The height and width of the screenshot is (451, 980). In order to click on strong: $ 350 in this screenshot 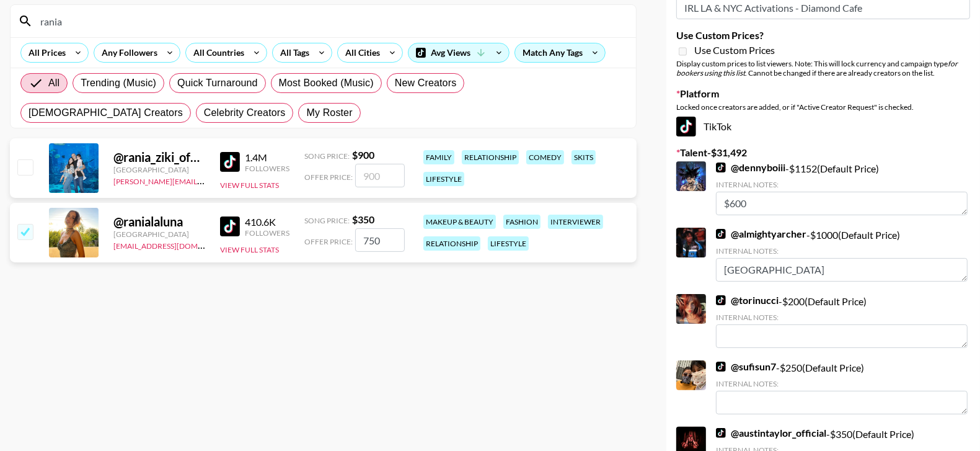, I will do `click(363, 219)`.